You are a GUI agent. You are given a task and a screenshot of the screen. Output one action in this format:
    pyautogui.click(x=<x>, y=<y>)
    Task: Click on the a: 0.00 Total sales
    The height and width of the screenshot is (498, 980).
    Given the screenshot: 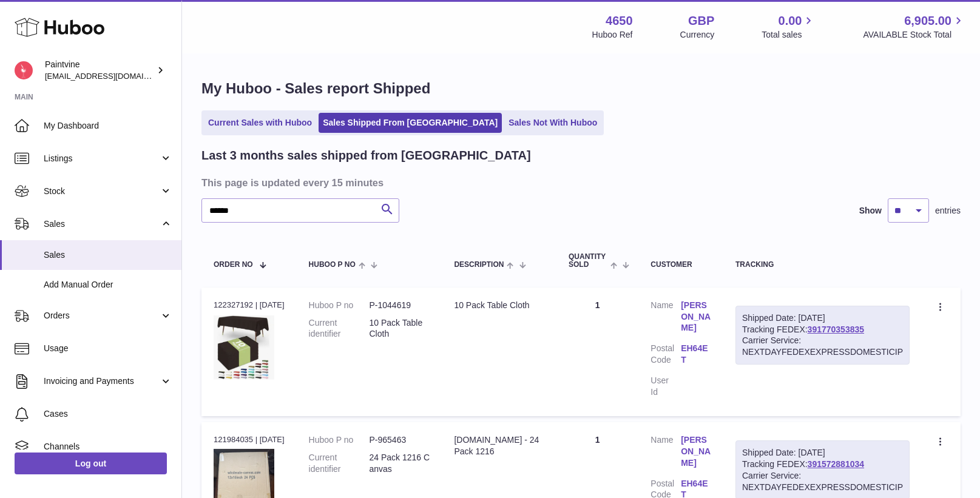 What is the action you would take?
    pyautogui.click(x=788, y=27)
    